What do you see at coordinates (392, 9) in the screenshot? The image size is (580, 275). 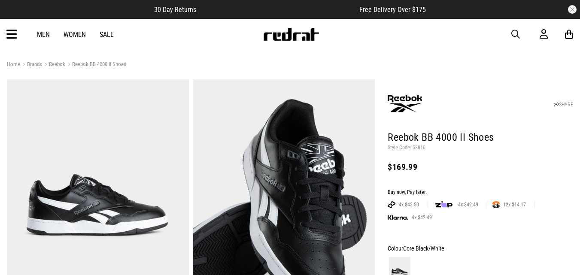 I see `span: Free Delivery Over $175` at bounding box center [392, 9].